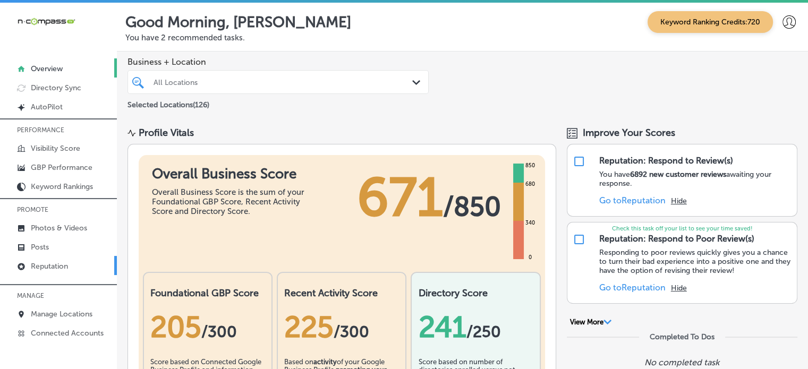 This screenshot has width=808, height=369. Describe the element at coordinates (166, 133) in the screenshot. I see `div: Profile Vitals` at that location.